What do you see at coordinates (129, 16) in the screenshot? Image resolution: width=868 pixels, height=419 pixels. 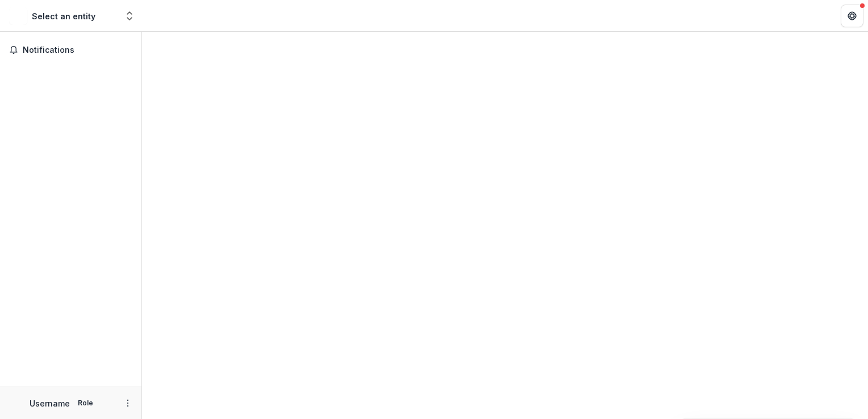 I see `button: Open entity switcher` at bounding box center [129, 16].